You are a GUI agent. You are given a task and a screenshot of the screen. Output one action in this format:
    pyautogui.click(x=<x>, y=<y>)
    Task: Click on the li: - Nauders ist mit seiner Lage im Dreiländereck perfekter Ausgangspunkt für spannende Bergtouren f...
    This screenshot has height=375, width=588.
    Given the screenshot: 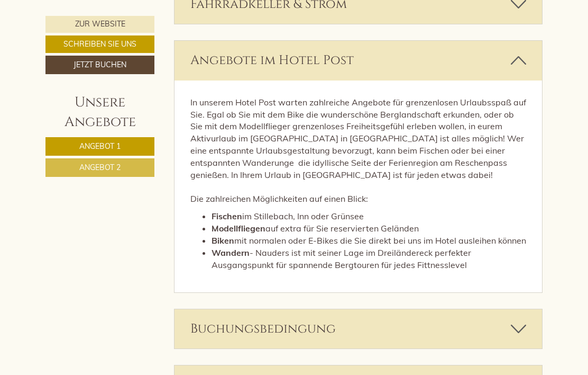 What is the action you would take?
    pyautogui.click(x=369, y=259)
    